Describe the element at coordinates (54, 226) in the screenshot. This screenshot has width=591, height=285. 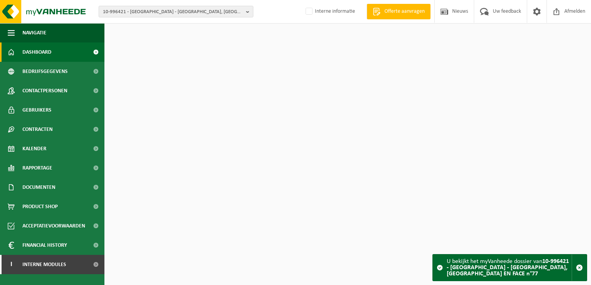
I see `span: Acceptatievoorwaarden` at that location.